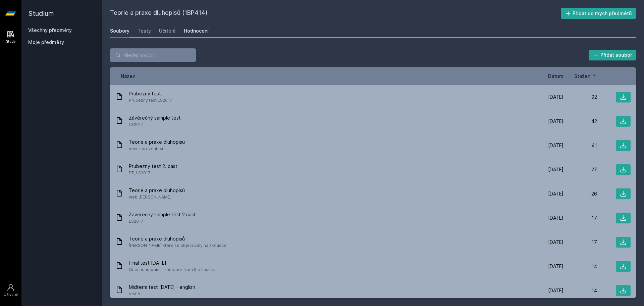 This screenshot has width=644, height=306. Describe the element at coordinates (157, 142) in the screenshot. I see `span: Teorie a praxe dluhopisu` at that location.